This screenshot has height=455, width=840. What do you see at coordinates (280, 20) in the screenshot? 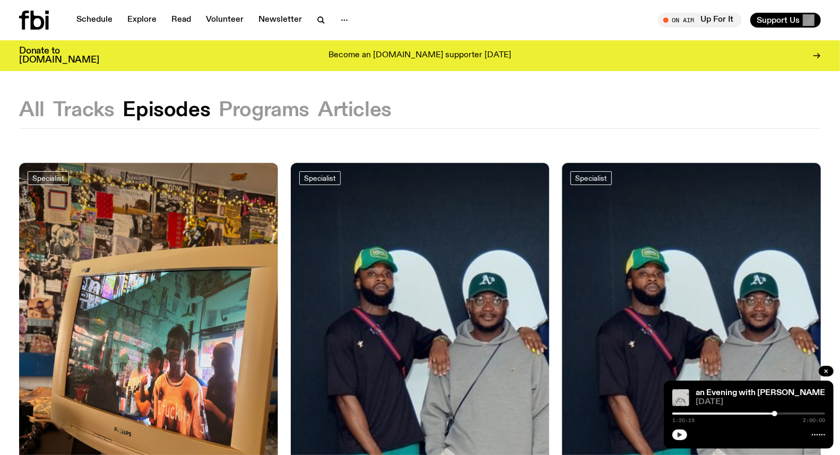
I see `a: Newsletter` at bounding box center [280, 20].